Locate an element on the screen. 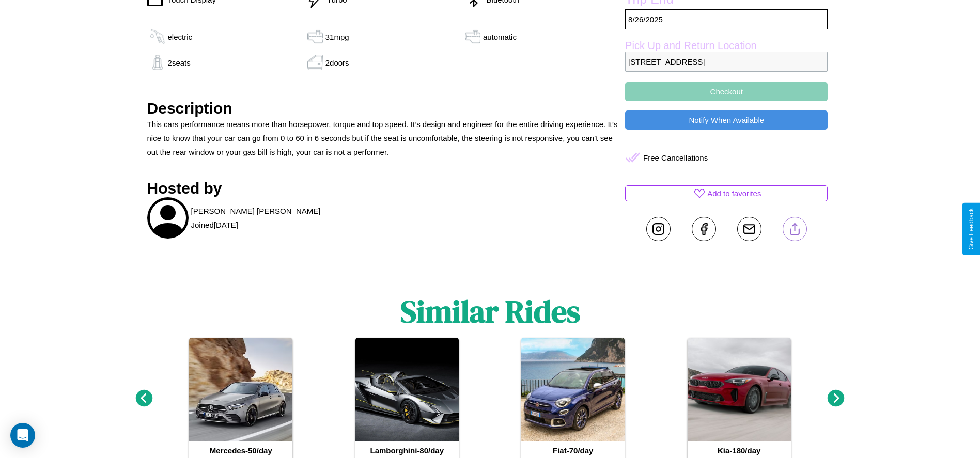 This screenshot has height=458, width=980. p: 8 / 26 / 2025 is located at coordinates (727, 19).